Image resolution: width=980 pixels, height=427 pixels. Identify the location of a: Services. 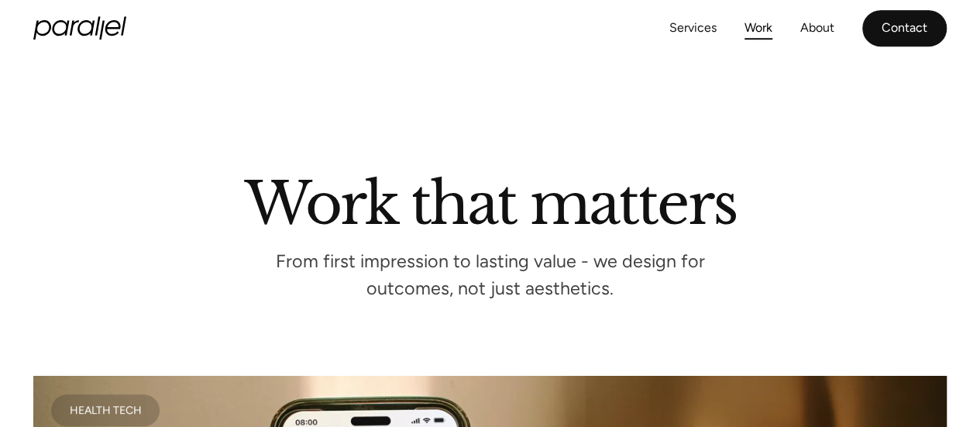
(693, 28).